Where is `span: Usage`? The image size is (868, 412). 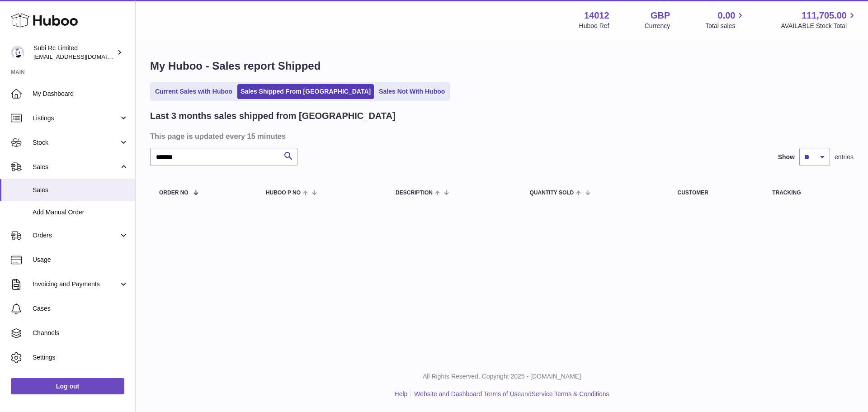
span: Usage is located at coordinates (80, 260).